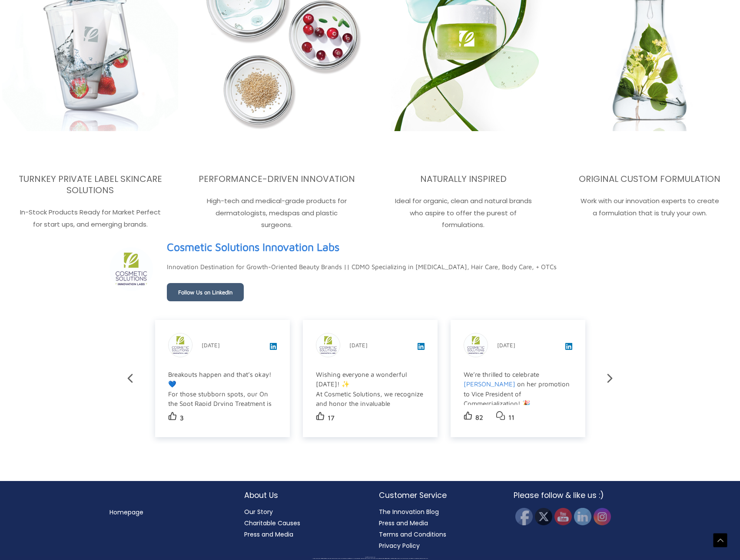 The width and height of the screenshot is (740, 560). I want to click on p: High-tech and medical-grade products for dermatologists, medspas and plastic surgeons., so click(276, 213).